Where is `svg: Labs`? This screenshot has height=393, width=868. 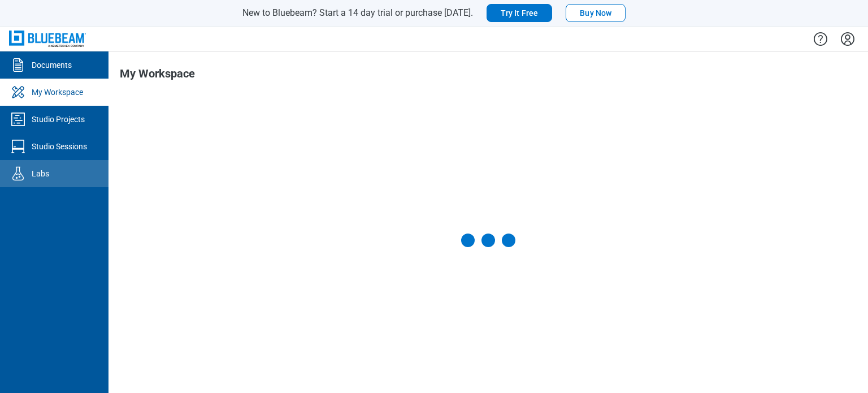 svg: Labs is located at coordinates (18, 174).